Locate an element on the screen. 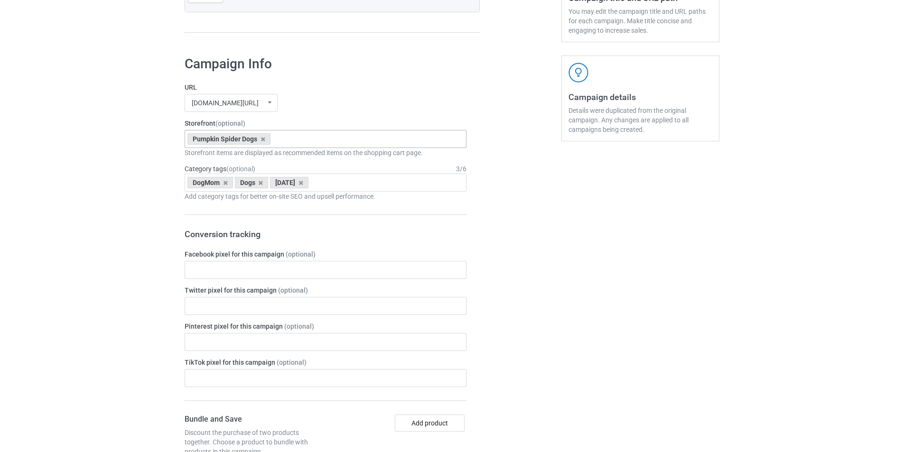 This screenshot has width=904, height=452. label: Category tags is located at coordinates (220, 169).